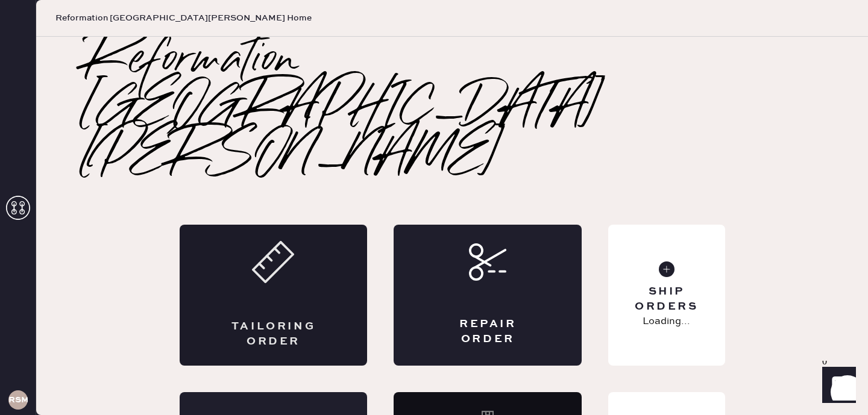 The width and height of the screenshot is (868, 415). What do you see at coordinates (666, 299) in the screenshot?
I see `div: Ship Orders` at bounding box center [666, 299].